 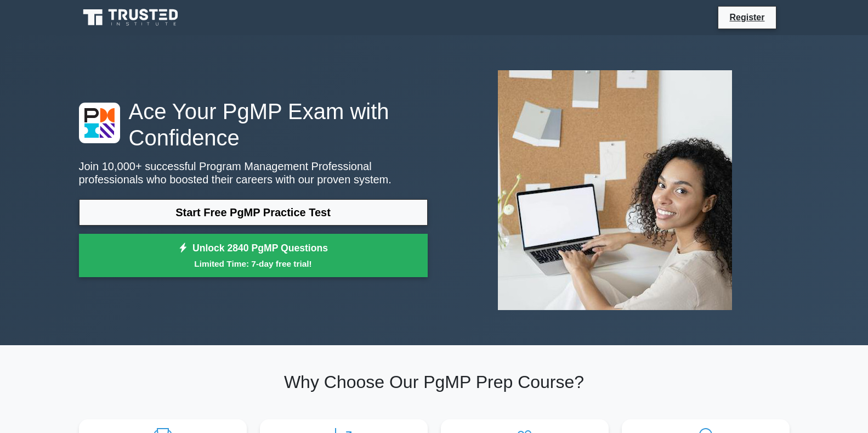 I want to click on h1: Ace Your PgMP Exam with Confidence, so click(x=253, y=125).